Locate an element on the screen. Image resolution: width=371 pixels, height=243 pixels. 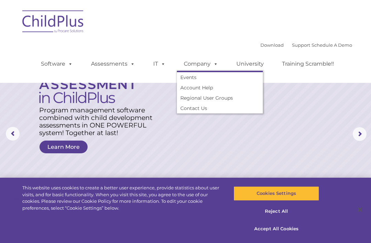
a: IT is located at coordinates (159, 64).